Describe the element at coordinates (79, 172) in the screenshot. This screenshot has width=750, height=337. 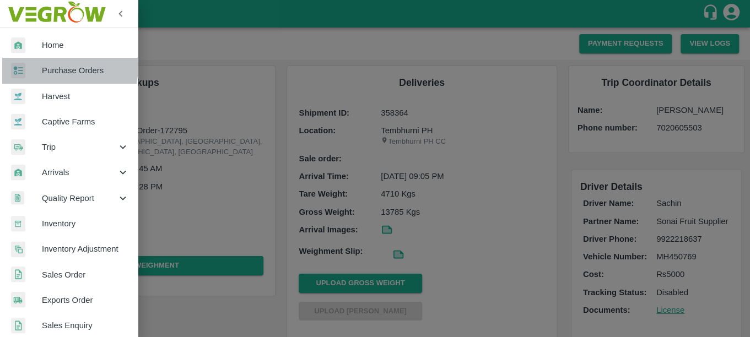
I see `span: Arrivals` at that location.